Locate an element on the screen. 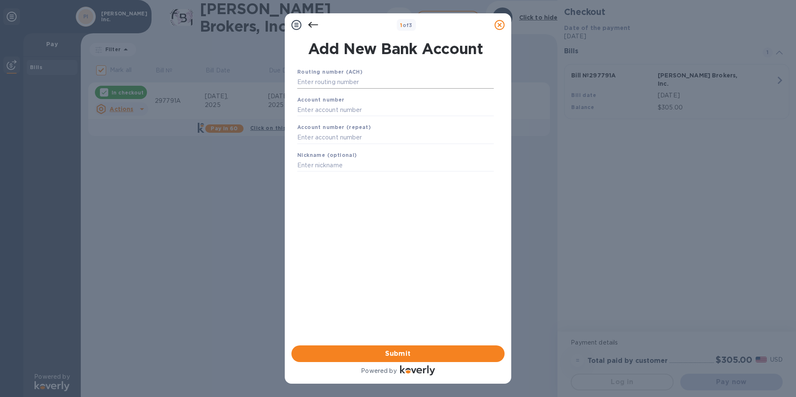 The width and height of the screenshot is (796, 397). b: Routing number (ACH) is located at coordinates (330, 72).